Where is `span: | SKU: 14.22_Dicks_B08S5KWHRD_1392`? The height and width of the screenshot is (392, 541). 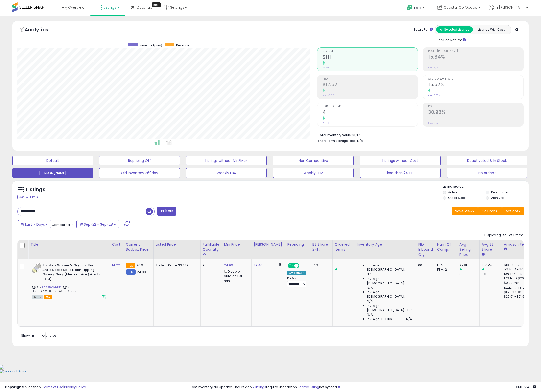
span: | SKU: 14.22_Dicks_B08S5KWHRD_1392 is located at coordinates (54, 289).